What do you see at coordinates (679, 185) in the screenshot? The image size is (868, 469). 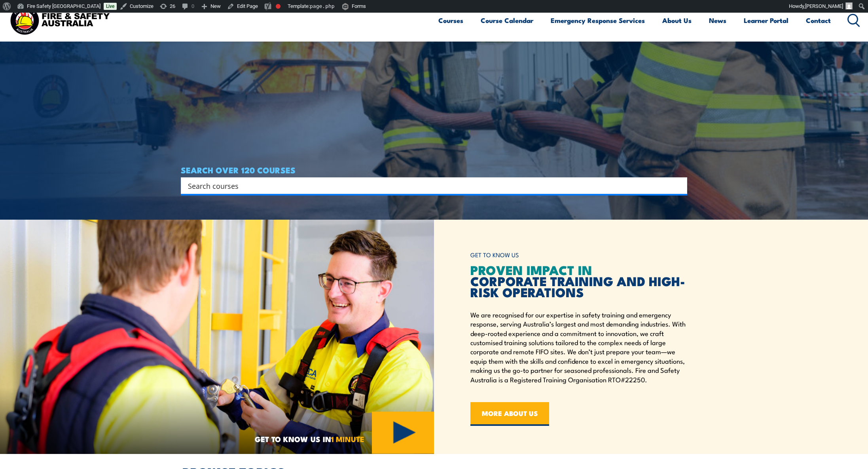 I see `button: Search magnifier button` at bounding box center [679, 185].